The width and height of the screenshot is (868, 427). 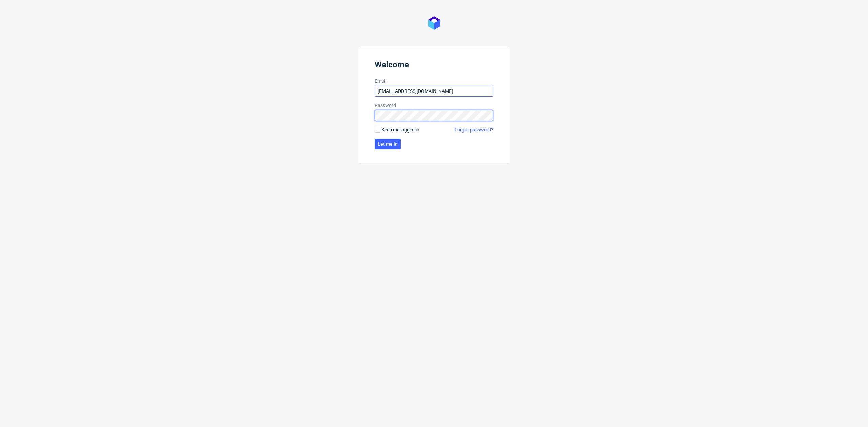 I want to click on label: Email, so click(x=434, y=81).